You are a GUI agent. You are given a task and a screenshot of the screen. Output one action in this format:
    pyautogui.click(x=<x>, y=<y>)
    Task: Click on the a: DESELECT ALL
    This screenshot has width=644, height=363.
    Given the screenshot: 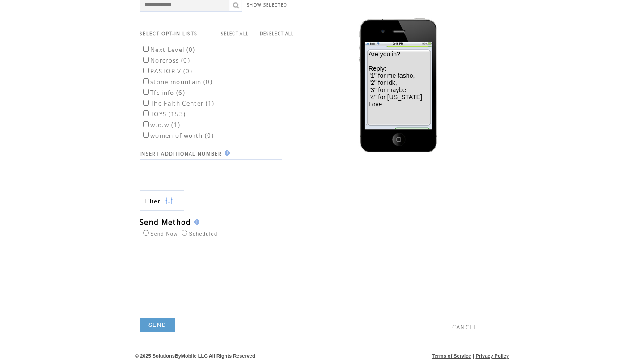 What is the action you would take?
    pyautogui.click(x=277, y=33)
    